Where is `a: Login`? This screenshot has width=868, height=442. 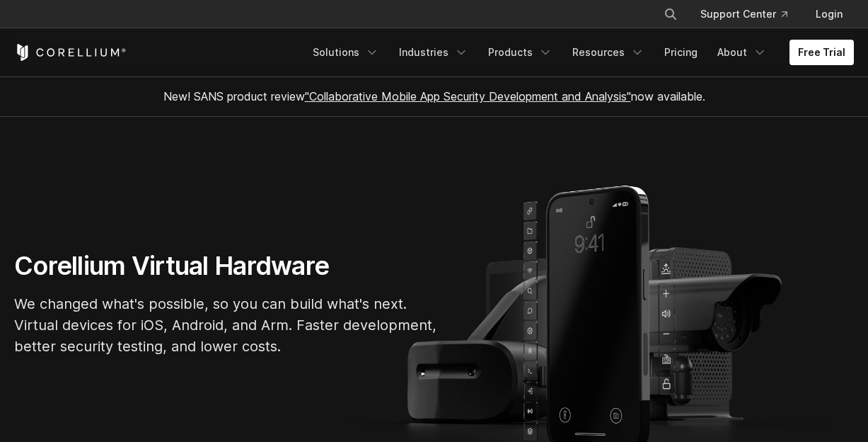 a: Login is located at coordinates (828, 14).